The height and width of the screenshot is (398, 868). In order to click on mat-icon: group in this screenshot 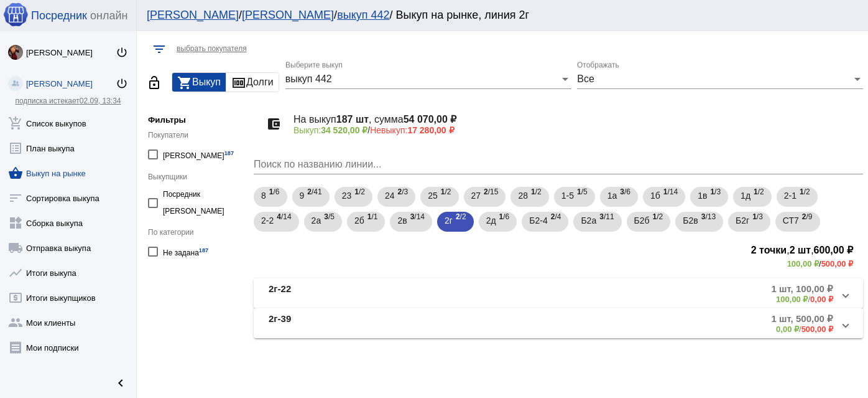, I will do `click(16, 323)`.